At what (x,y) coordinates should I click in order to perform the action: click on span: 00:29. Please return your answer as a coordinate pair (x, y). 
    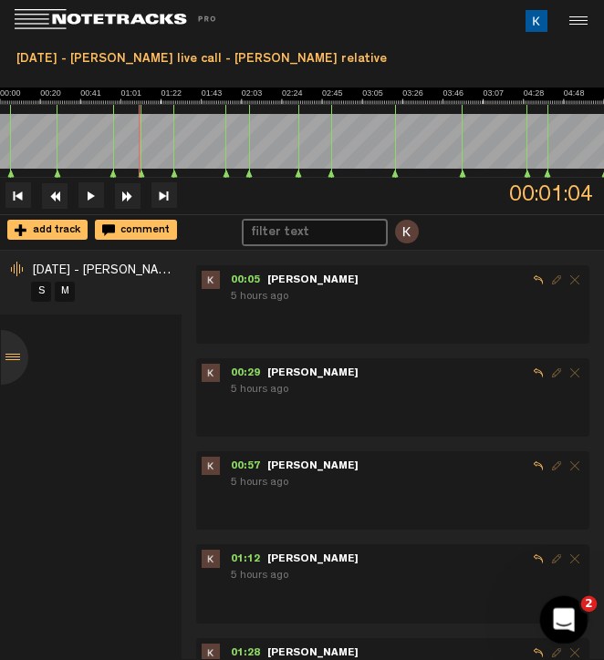
    Looking at the image, I should click on (249, 374).